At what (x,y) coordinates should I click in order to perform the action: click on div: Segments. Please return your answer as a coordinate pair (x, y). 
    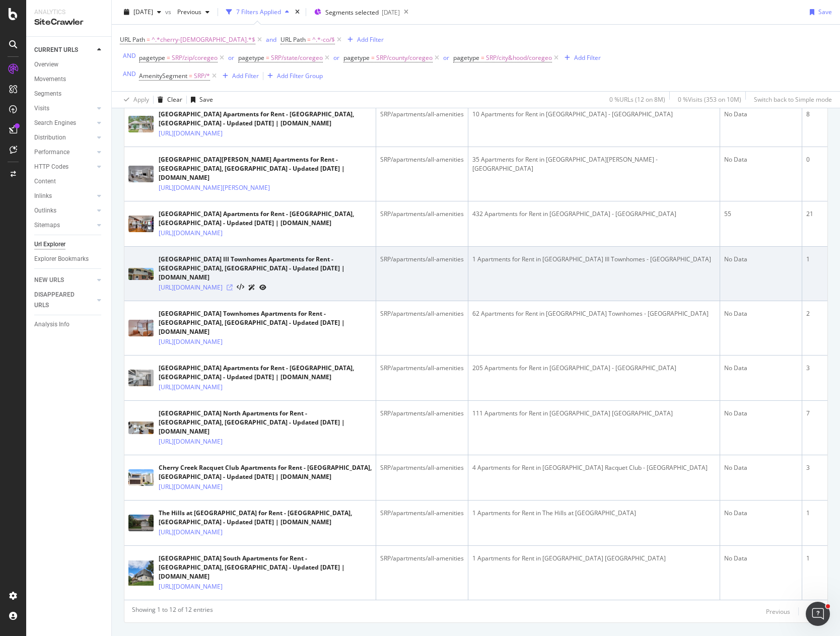
    Looking at the image, I should click on (48, 94).